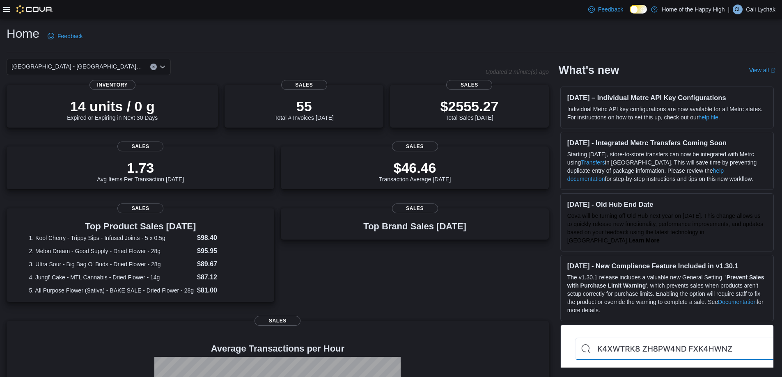  What do you see at coordinates (225, 251) in the screenshot?
I see `dd: $95.95` at bounding box center [225, 251].